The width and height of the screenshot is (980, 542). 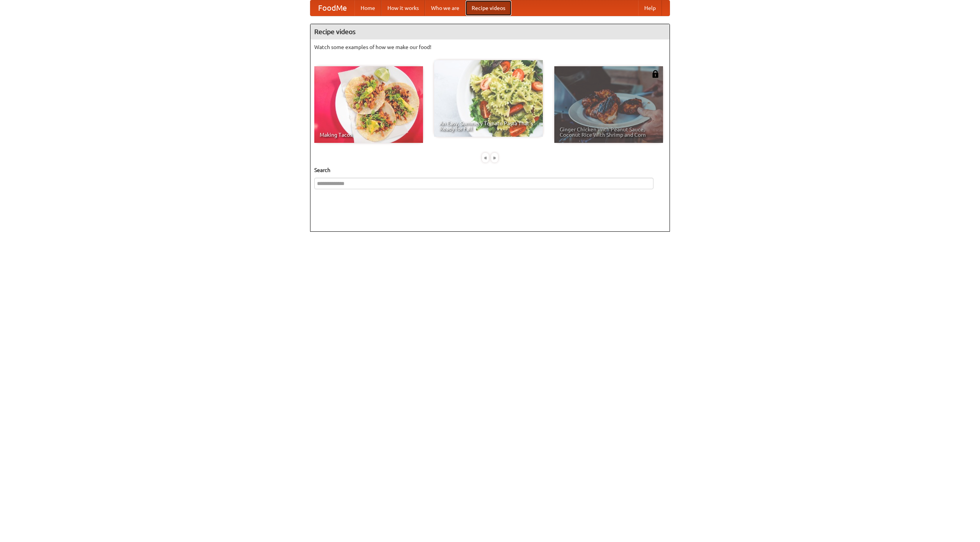 What do you see at coordinates (404, 8) in the screenshot?
I see `a: How it works` at bounding box center [404, 8].